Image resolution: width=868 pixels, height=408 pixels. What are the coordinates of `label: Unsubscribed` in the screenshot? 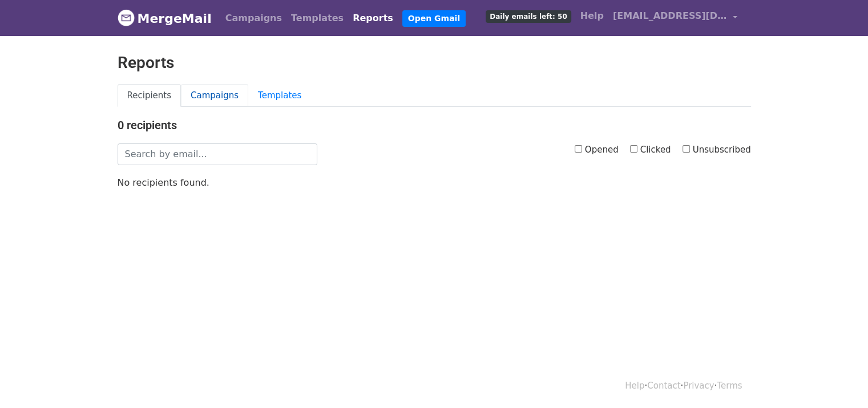 It's located at (717, 150).